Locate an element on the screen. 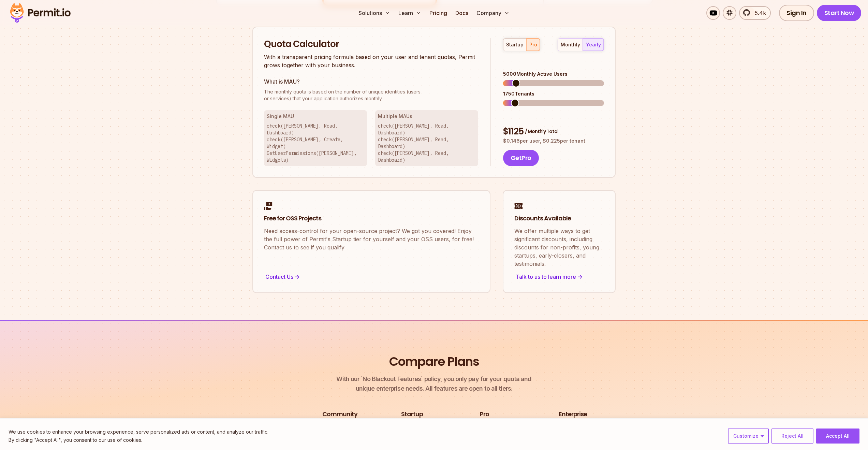 The image size is (868, 450). h3: Single MAU is located at coordinates (315, 116).